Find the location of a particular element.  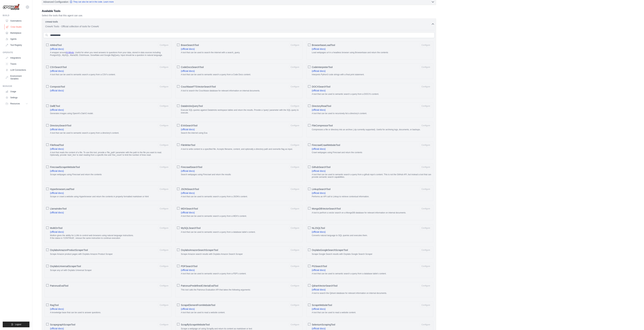

button: GithubSearchTool (official docs) A tool that can be used to semantic search a query from a github... is located at coordinates (426, 167).